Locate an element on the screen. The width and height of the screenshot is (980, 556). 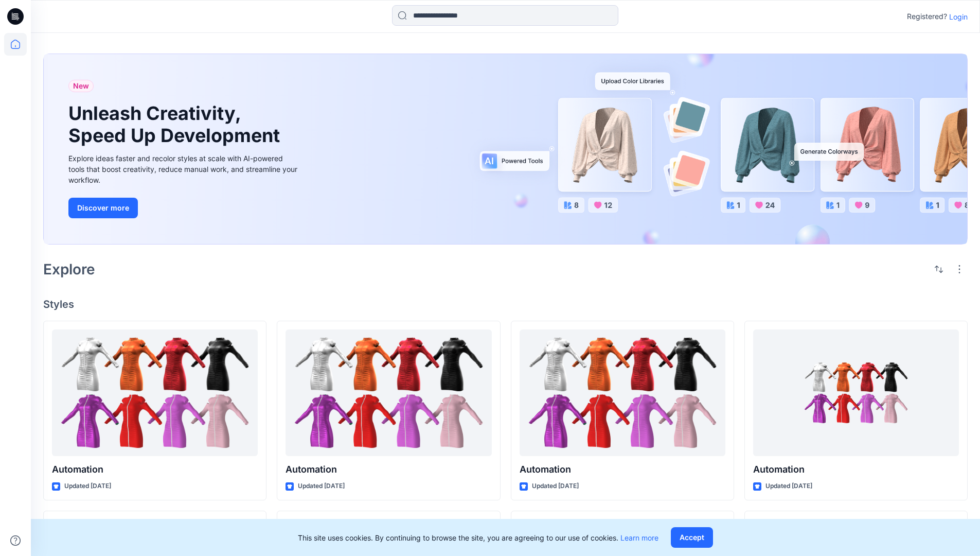
span: New is located at coordinates (81, 85).